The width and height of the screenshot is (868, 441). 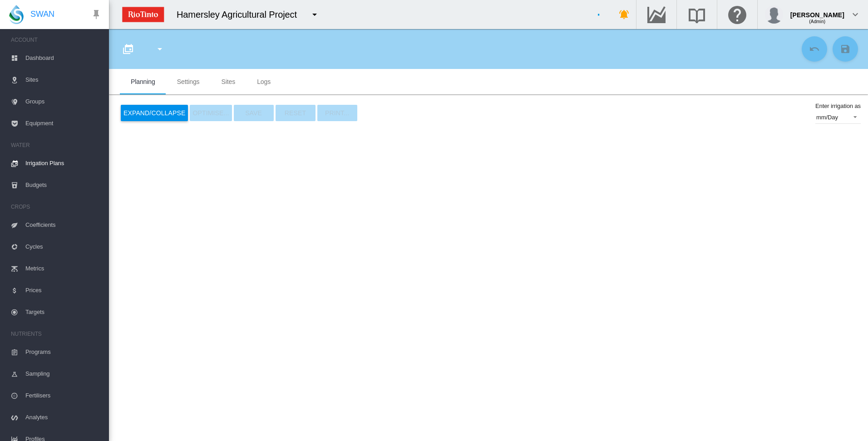 I want to click on md-icon: icon-bell-ring, so click(x=625, y=14).